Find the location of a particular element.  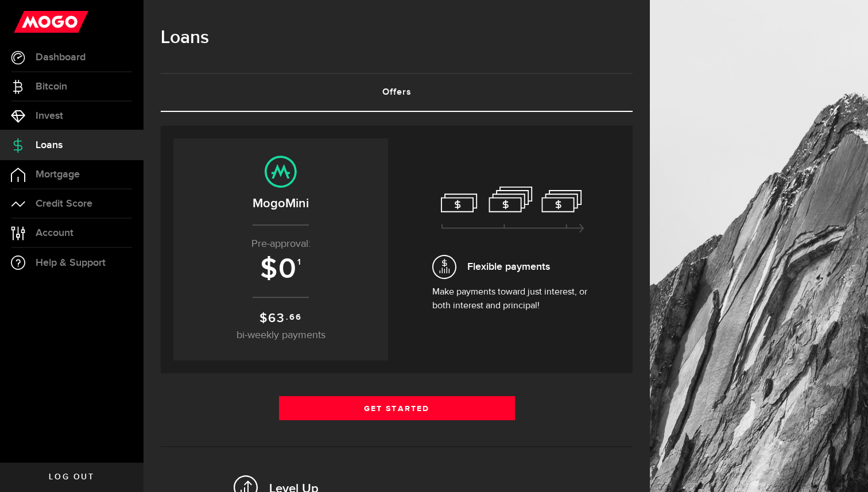

span: Invest is located at coordinates (49, 116).